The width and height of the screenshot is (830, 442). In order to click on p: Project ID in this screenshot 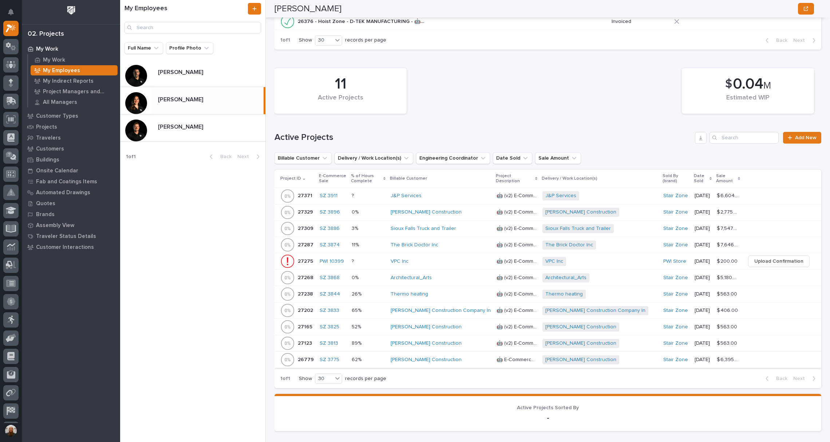, I will do `click(291, 178)`.